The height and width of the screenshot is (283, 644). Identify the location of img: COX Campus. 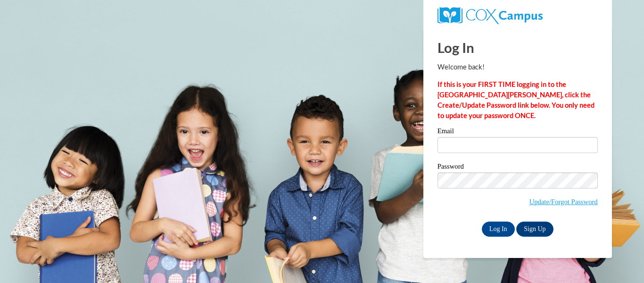
(490, 15).